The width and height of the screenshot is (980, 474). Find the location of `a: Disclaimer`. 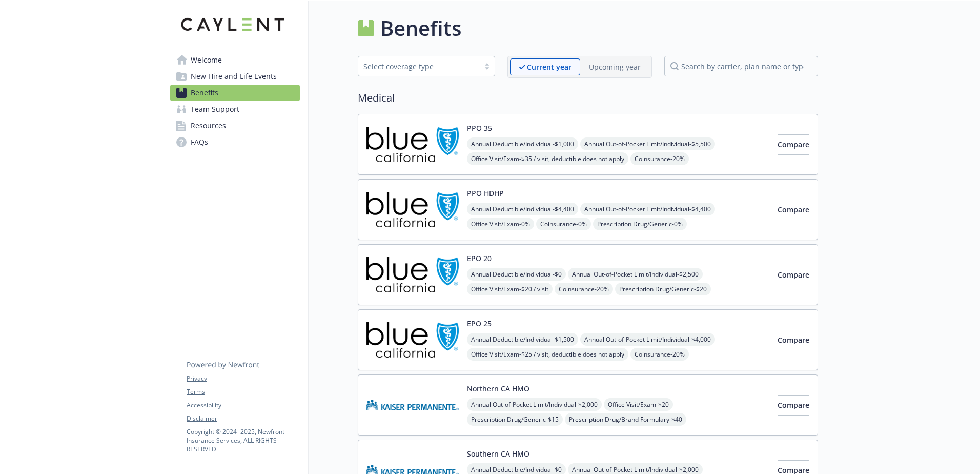

a: Disclaimer is located at coordinates (243, 419).